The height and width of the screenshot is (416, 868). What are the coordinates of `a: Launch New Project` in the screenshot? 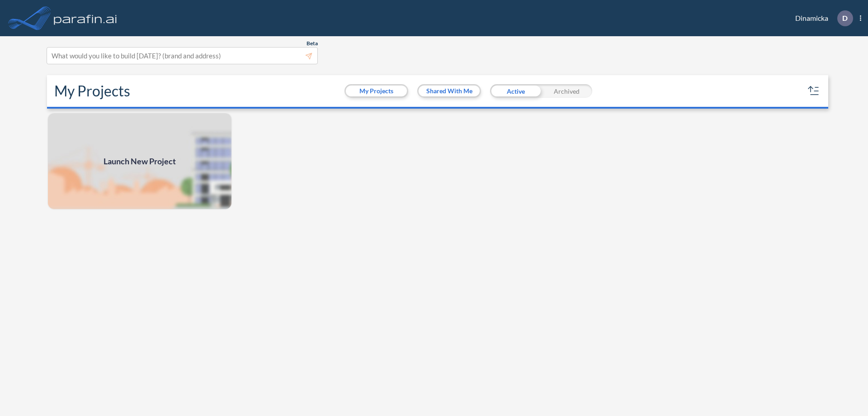 It's located at (139, 161).